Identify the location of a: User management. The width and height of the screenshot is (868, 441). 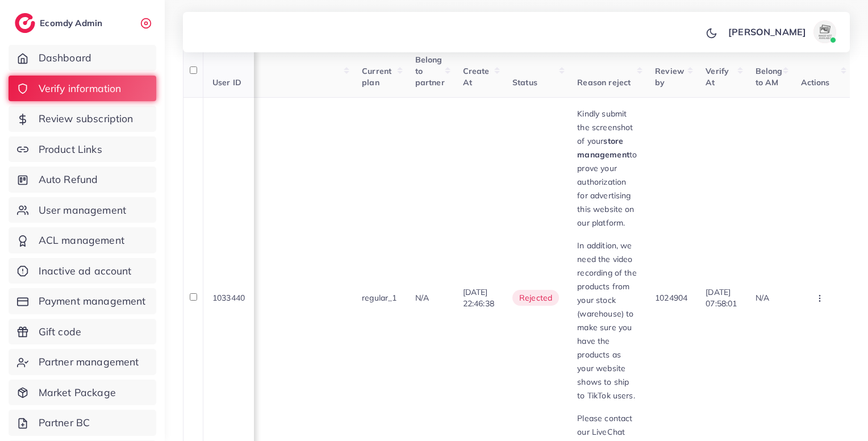
(83, 210).